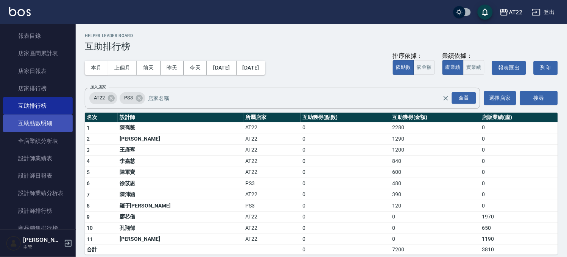  What do you see at coordinates (446, 98) in the screenshot?
I see `button: Clear` at bounding box center [446, 98].